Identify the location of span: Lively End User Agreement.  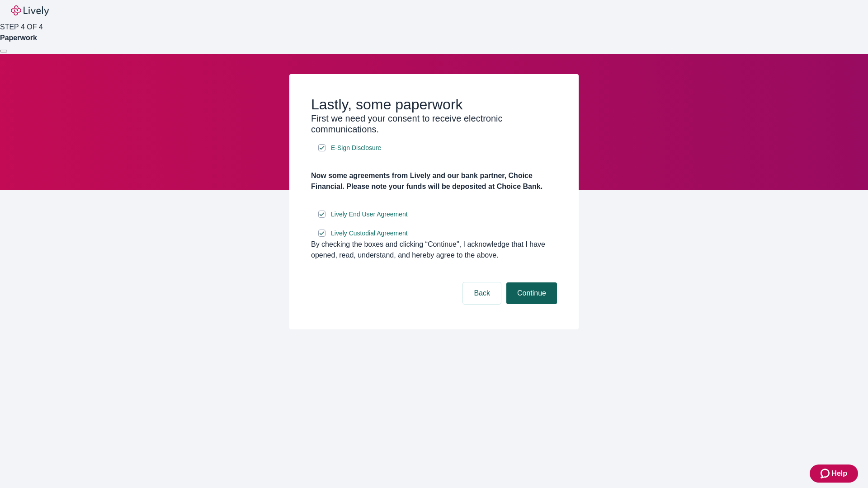
(369, 214).